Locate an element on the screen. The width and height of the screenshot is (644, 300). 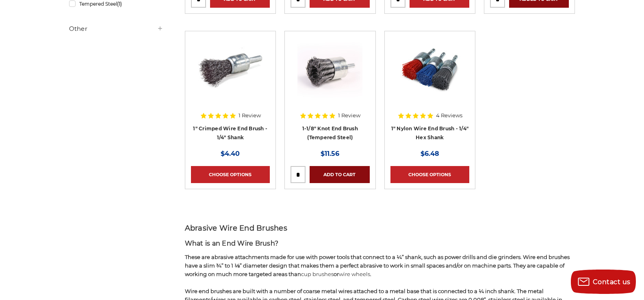
a: wire wheels is located at coordinates (354, 274).